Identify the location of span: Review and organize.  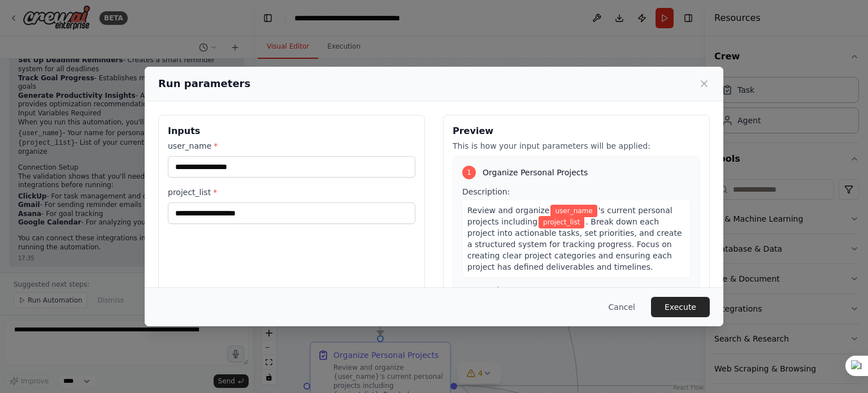
(508, 210).